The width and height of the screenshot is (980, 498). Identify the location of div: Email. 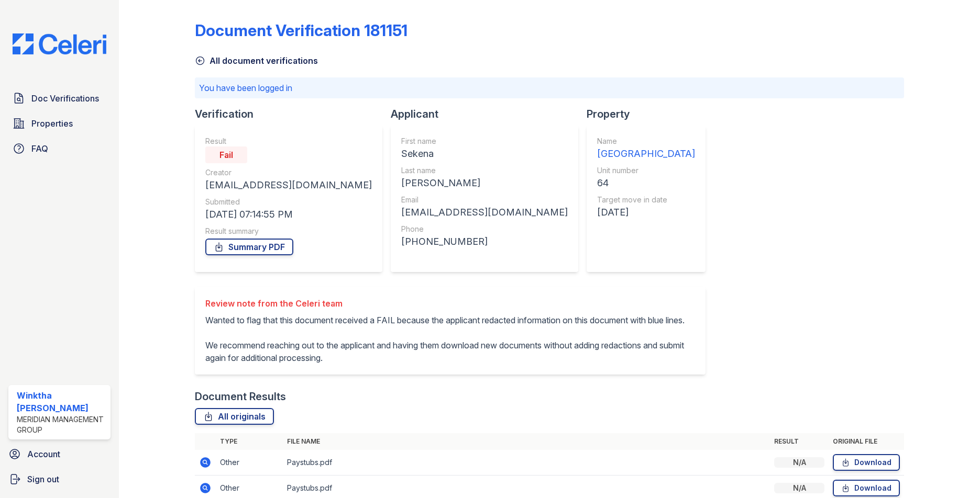
(484, 200).